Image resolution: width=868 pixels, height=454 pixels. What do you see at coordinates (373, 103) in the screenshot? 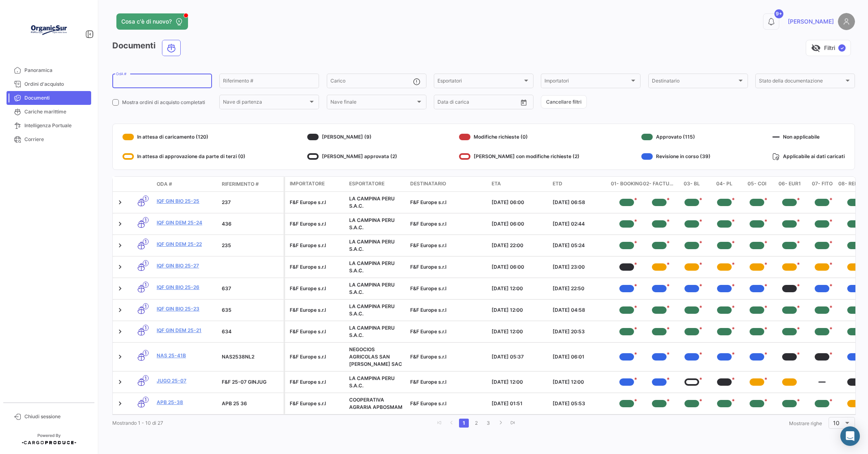
I see `span: Nave finale` at bounding box center [373, 103].